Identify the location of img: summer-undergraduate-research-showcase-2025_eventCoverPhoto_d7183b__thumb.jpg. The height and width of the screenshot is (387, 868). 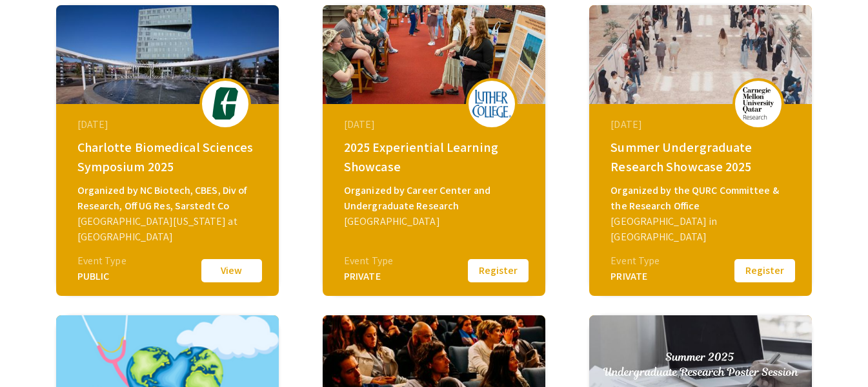
(700, 54).